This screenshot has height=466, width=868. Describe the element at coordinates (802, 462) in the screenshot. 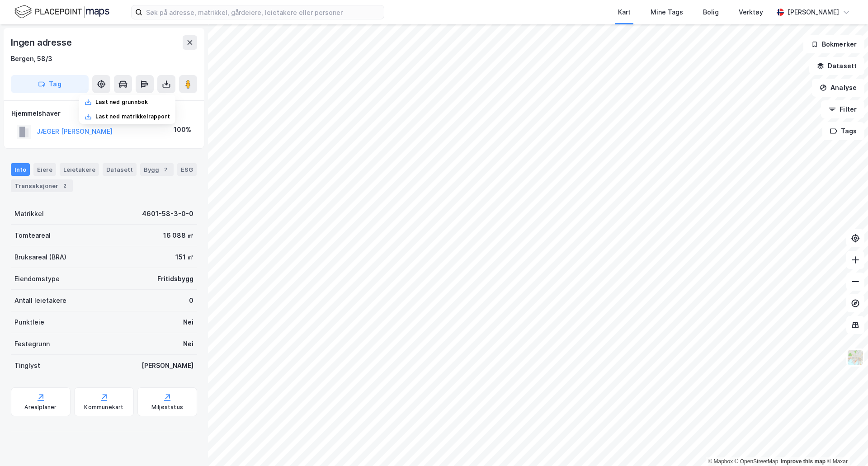

I see `a: Improve this map` at that location.